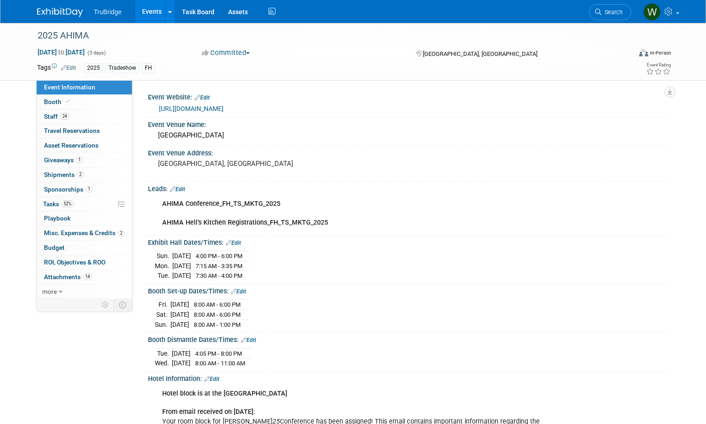  Describe the element at coordinates (219, 275) in the screenshot. I see `span: 7:30 AM - 4:00 PM` at that location.